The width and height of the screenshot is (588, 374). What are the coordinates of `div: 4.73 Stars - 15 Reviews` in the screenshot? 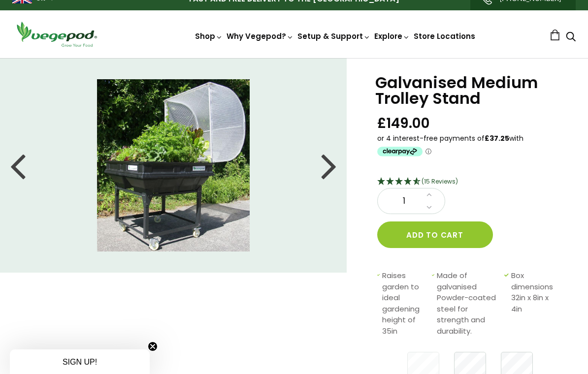 It's located at (470, 182).